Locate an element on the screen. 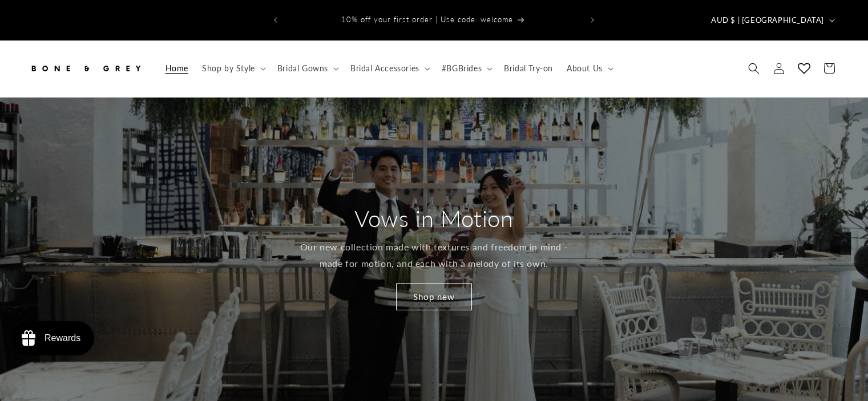  span: Home is located at coordinates (177, 68).